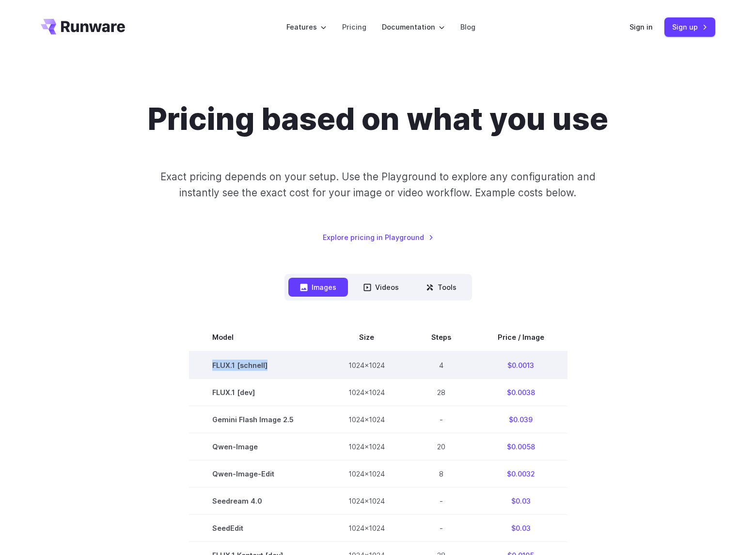  What do you see at coordinates (521, 447) in the screenshot?
I see `td: $0.0058` at bounding box center [521, 447].